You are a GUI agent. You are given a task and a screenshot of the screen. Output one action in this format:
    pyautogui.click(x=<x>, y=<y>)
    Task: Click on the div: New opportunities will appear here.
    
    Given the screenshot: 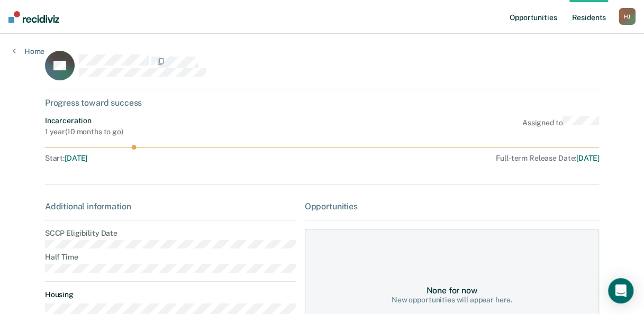 What is the action you would take?
    pyautogui.click(x=452, y=300)
    